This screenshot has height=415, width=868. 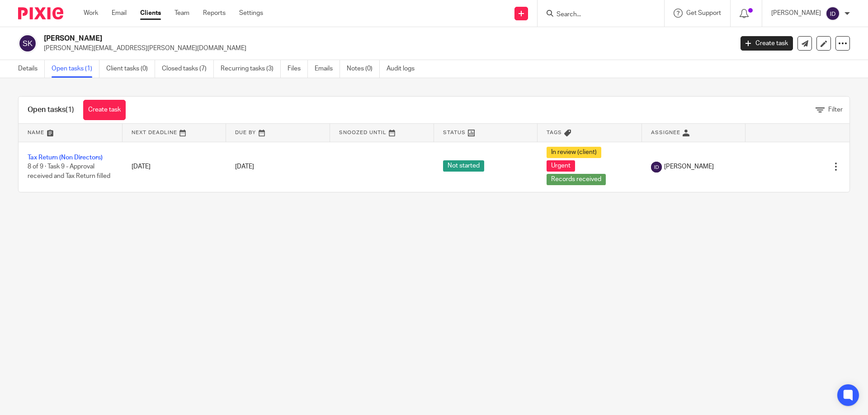 What do you see at coordinates (704, 13) in the screenshot?
I see `span: Get Support` at bounding box center [704, 13].